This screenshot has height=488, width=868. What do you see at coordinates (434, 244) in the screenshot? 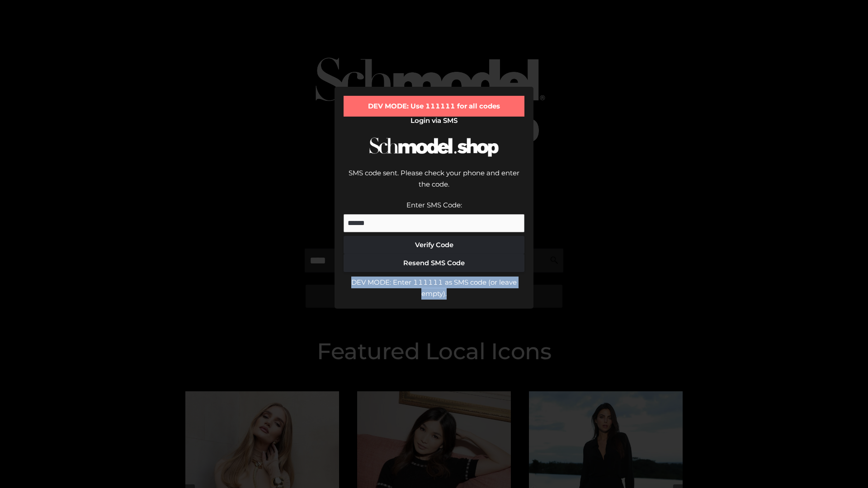
I see `button: Verify Code` at bounding box center [434, 244].